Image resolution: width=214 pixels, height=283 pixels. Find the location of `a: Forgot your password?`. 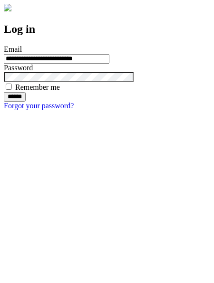

a: Forgot your password? is located at coordinates (39, 106).